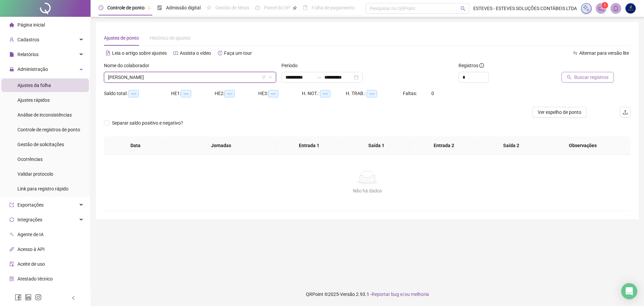  I want to click on span: Cadastros, so click(28, 40).